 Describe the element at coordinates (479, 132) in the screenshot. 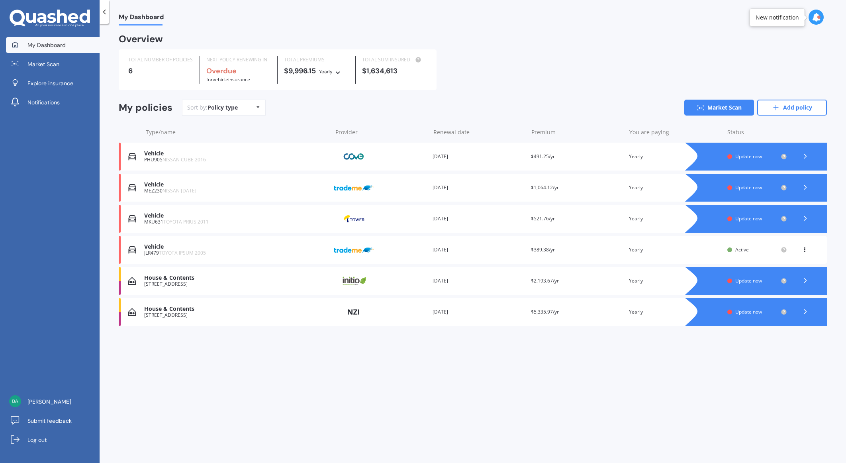

I see `div: Renewal date` at that location.